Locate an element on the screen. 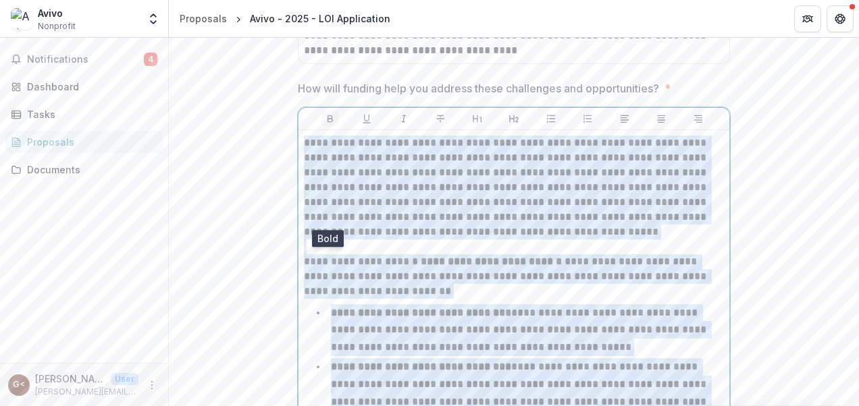 Image resolution: width=859 pixels, height=406 pixels. button: Strike is located at coordinates (440, 119).